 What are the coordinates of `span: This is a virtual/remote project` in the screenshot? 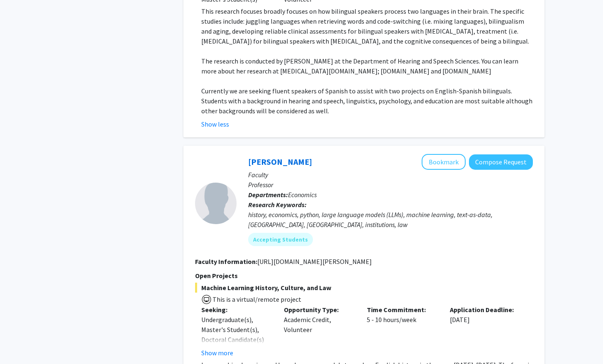 It's located at (257, 299).